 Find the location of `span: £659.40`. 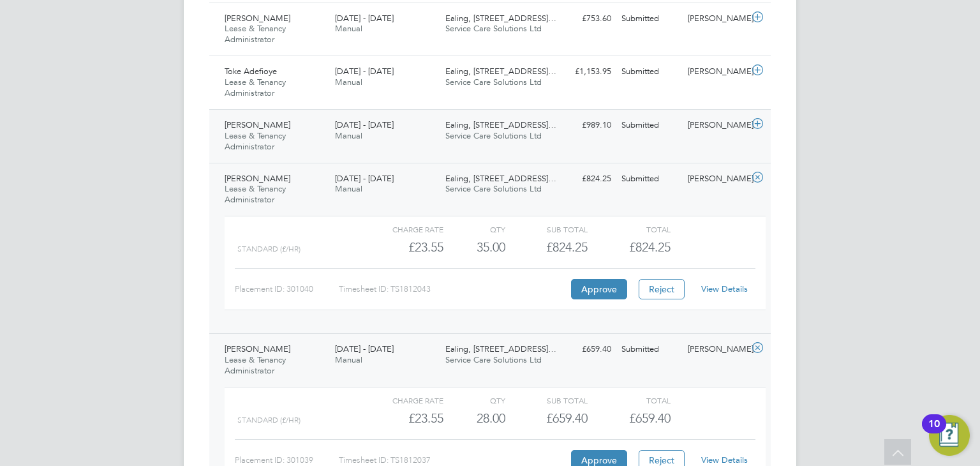

span: £659.40 is located at coordinates (649, 418).